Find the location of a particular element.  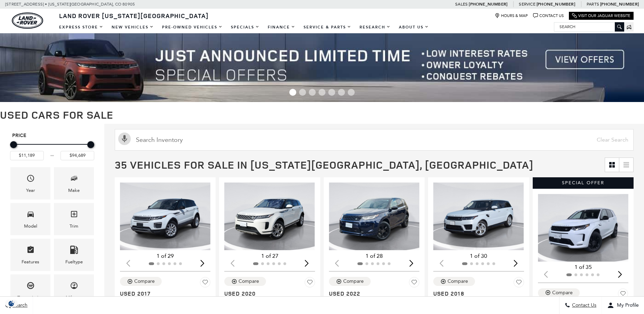

img: 2020 Land Rover Range Rover Evoque S 1 is located at coordinates (270, 216).